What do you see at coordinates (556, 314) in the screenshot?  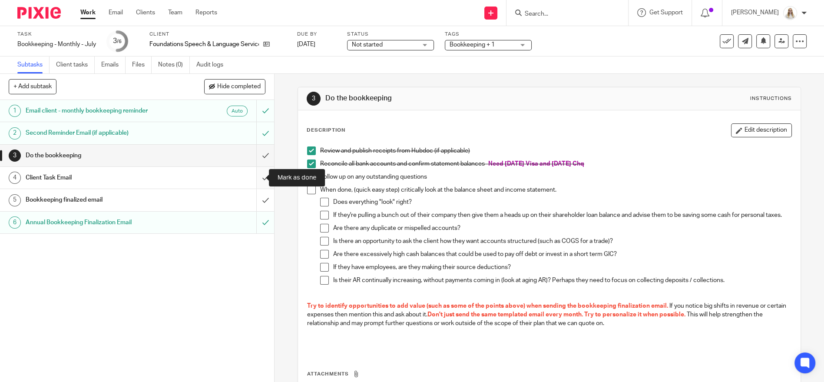 I see `span: Don't just send the same templated email every month. Try to personalize it when possible.` at bounding box center [556, 314].